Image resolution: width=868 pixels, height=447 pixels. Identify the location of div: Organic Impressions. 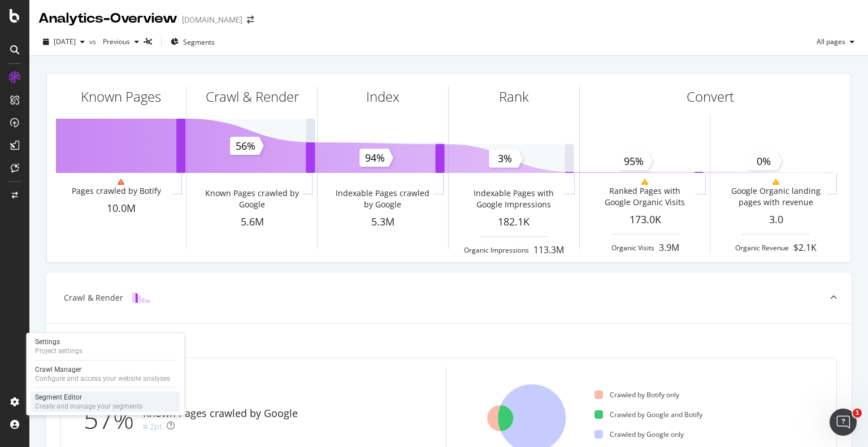
(496, 250).